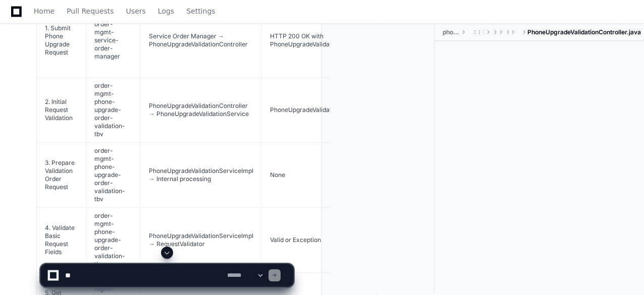  Describe the element at coordinates (166, 11) in the screenshot. I see `span: Logs` at that location.